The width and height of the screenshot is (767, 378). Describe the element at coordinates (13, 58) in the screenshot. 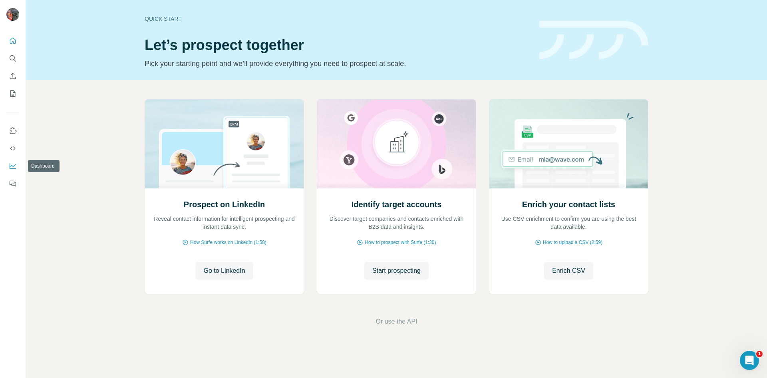

I see `button: Search` at that location.